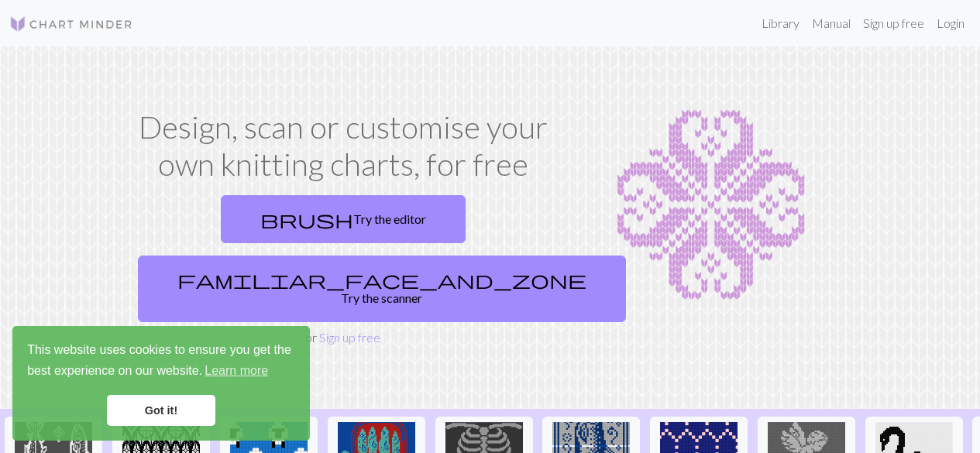  What do you see at coordinates (780, 23) in the screenshot?
I see `a: Library` at bounding box center [780, 23].